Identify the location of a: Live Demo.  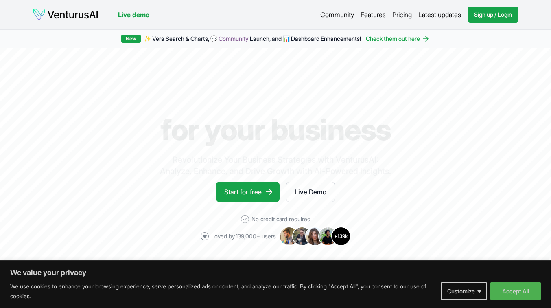
(310, 192).